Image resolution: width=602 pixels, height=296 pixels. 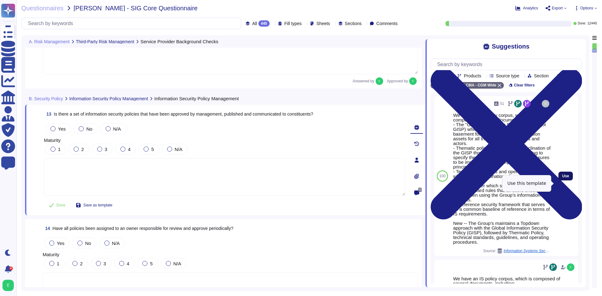 What do you see at coordinates (566, 176) in the screenshot?
I see `button: Use` at bounding box center [566, 176].